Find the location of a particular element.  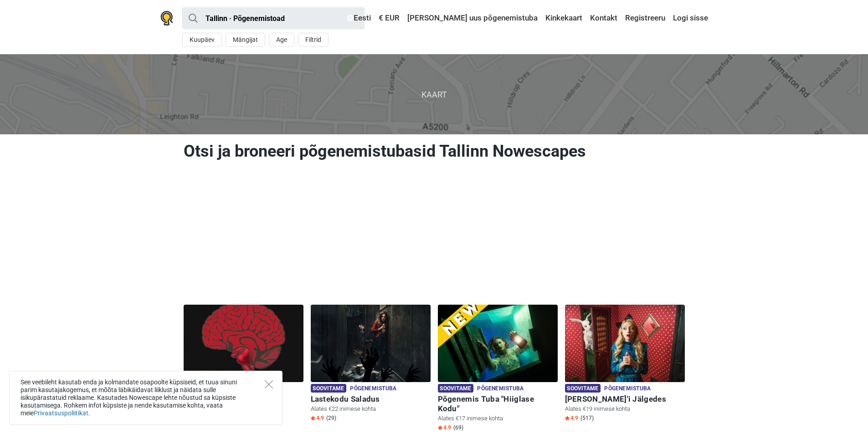

a: Logi sisse is located at coordinates (689, 19).